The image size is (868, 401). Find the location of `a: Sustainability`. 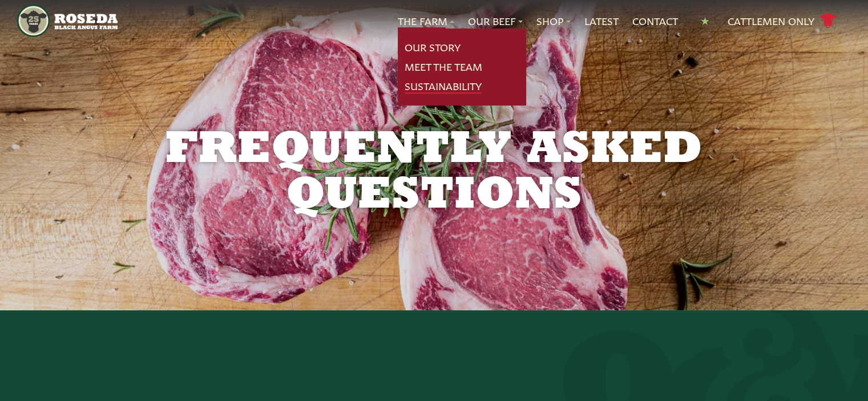

a: Sustainability is located at coordinates (442, 87).